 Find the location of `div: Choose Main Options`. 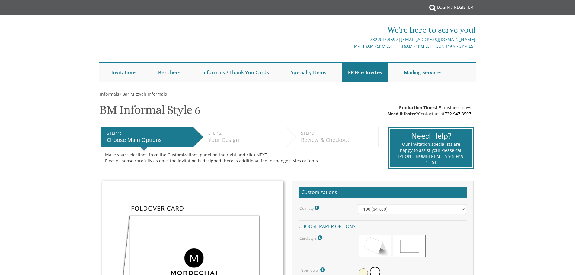

div: Choose Main Options is located at coordinates (148, 140).